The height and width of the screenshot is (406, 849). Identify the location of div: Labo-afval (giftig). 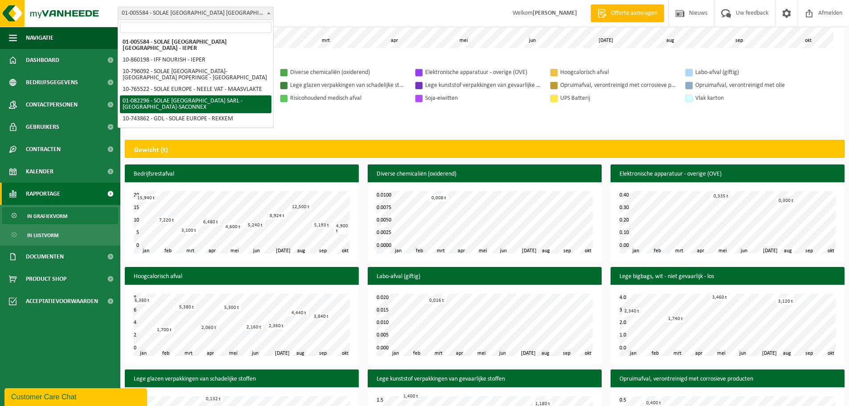
(754, 72).